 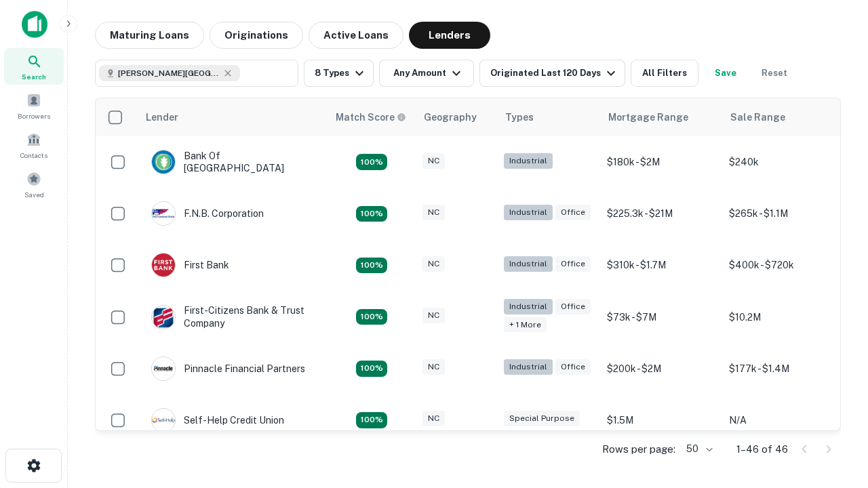 What do you see at coordinates (162, 117) in the screenshot?
I see `div: Lender` at bounding box center [162, 117].